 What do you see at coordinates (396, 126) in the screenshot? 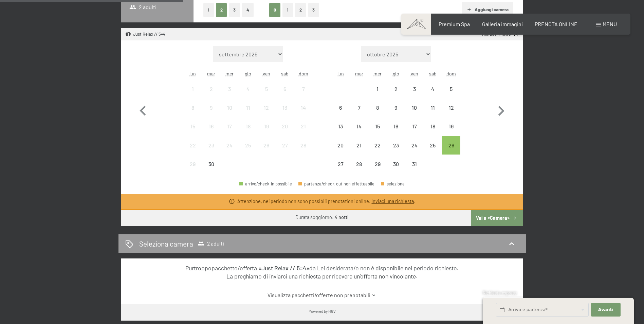
I see `div: Thu Oct 16 2025` at bounding box center [396, 126].